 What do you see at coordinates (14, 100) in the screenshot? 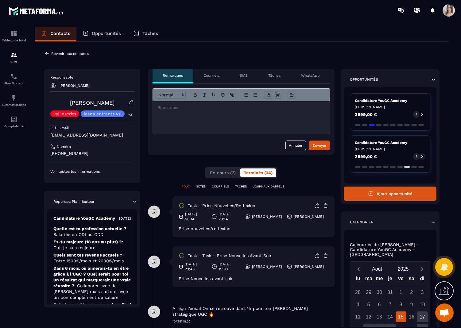
I see `a: automationsautomationsAutomatisations` at bounding box center [14, 100].